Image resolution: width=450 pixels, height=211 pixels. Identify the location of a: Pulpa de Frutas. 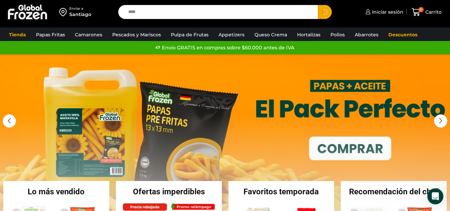
(189, 35).